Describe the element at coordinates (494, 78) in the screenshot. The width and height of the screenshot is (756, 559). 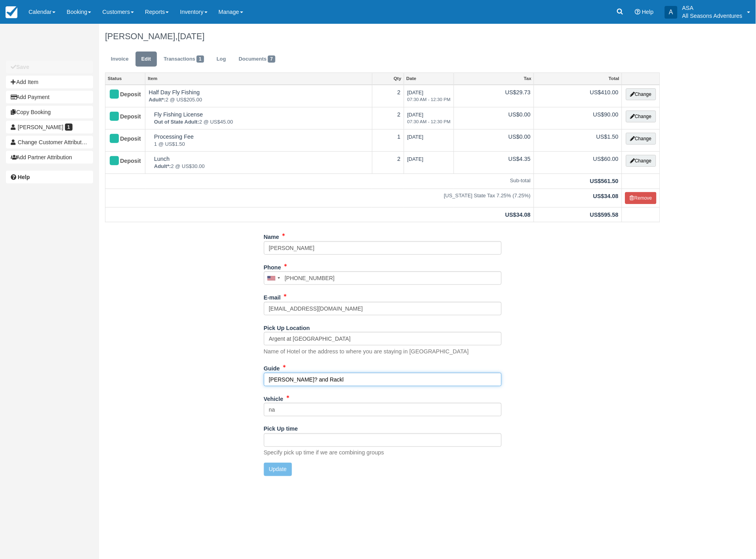
I see `a: Tax` at that location.